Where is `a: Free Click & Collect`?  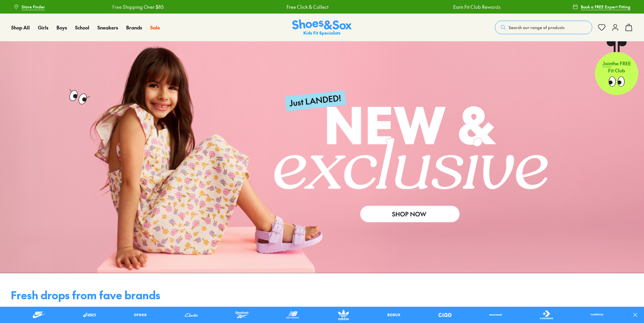 a: Free Click & Collect is located at coordinates (298, 7).